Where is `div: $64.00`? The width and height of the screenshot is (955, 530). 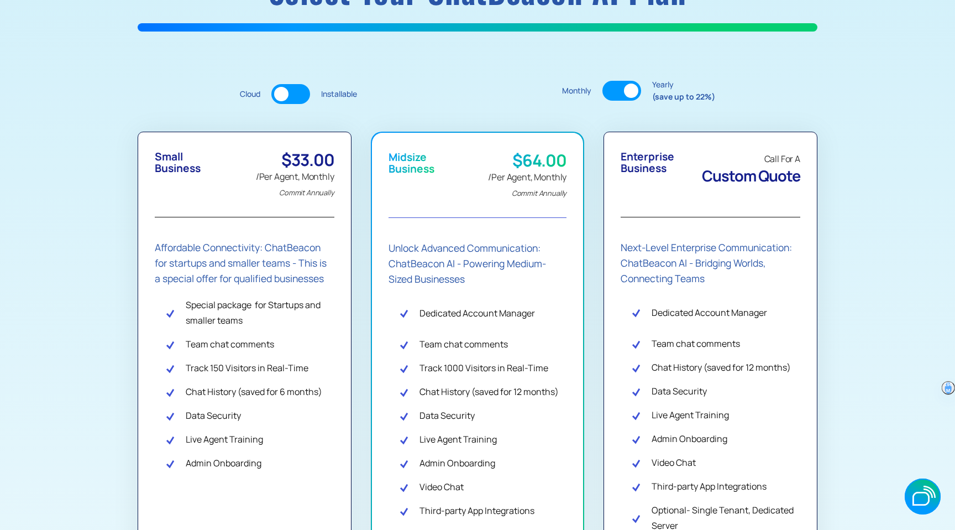
div: $64.00 is located at coordinates (527, 160).